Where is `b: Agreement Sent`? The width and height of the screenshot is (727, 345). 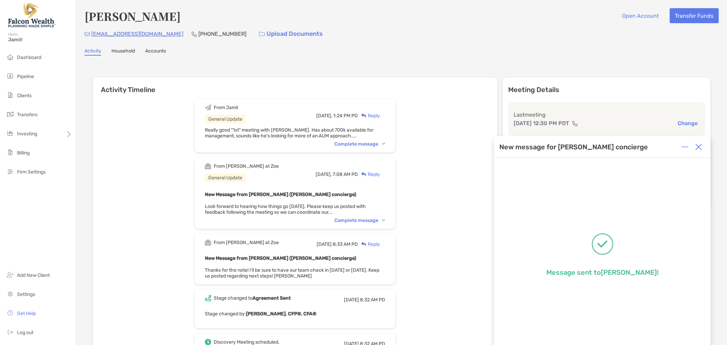 b: Agreement Sent is located at coordinates (272, 298).